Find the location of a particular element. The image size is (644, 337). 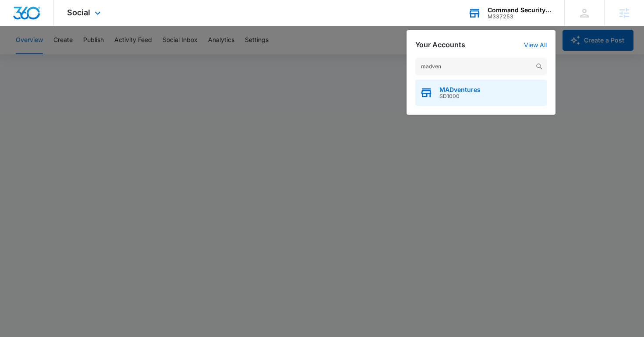

input: Search Accounts is located at coordinates (481, 67).